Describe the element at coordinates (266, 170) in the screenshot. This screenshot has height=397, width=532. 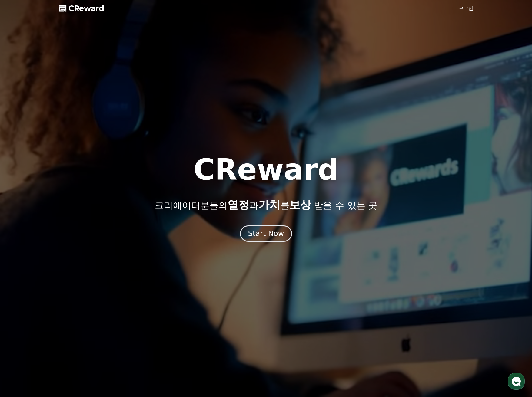
I see `h1: CReward` at that location.